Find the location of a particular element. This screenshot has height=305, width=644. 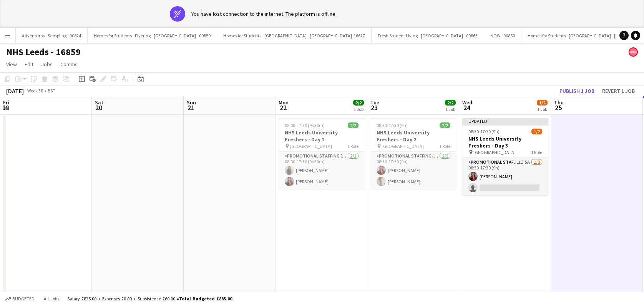

span: Week 38 is located at coordinates (35, 90).